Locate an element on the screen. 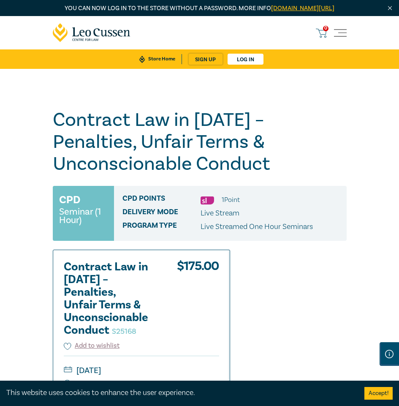 The width and height of the screenshot is (399, 406). span: Delivery Mode is located at coordinates (161, 213).